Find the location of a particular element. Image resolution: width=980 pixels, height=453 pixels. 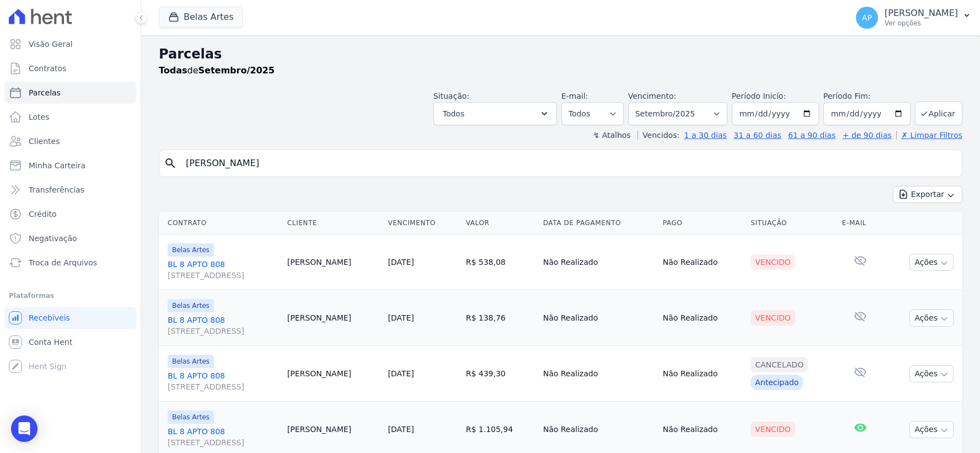

label: Situação: is located at coordinates (451, 96).